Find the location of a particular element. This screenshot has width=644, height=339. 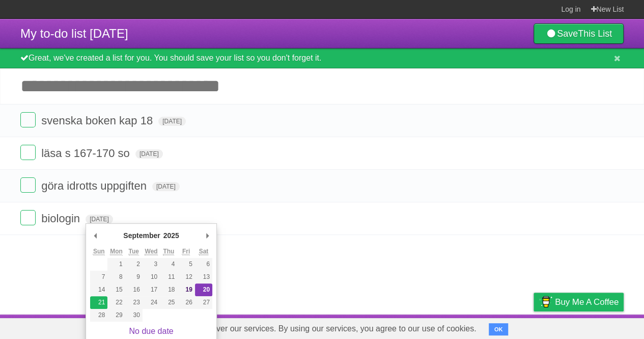

button: 2 is located at coordinates (134, 264).